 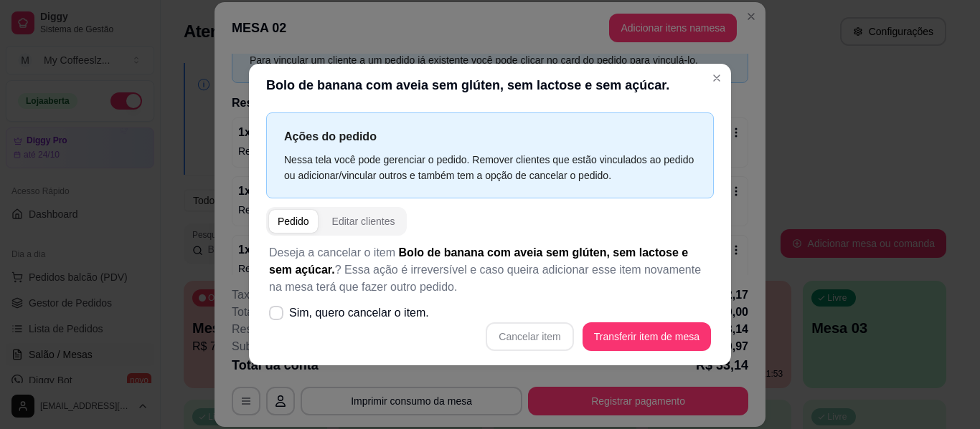 What do you see at coordinates (478, 261) in the screenshot?
I see `span: Bolo de banana com aveia sem glúten, sem lactose e sem açúcar.` at bounding box center [478, 261].